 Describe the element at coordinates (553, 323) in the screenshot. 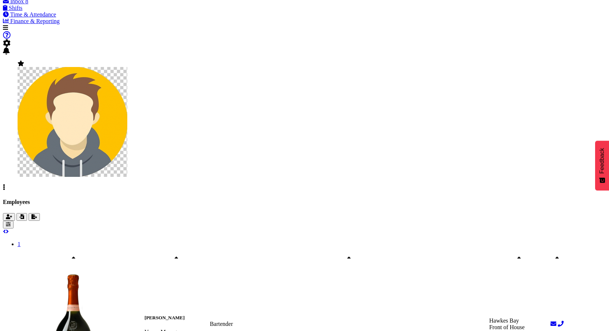

I see `a: Email Employee` at that location.